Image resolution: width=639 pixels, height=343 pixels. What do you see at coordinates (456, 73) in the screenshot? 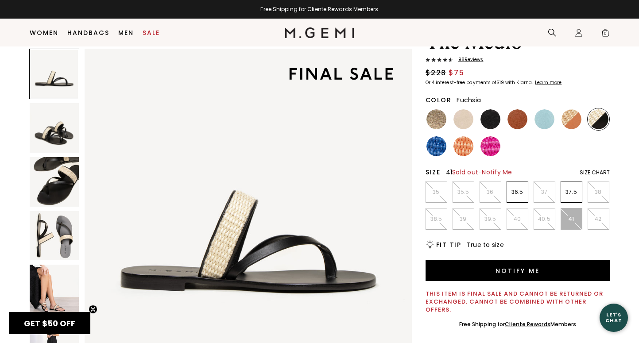
I see `span: $75` at bounding box center [456, 73].